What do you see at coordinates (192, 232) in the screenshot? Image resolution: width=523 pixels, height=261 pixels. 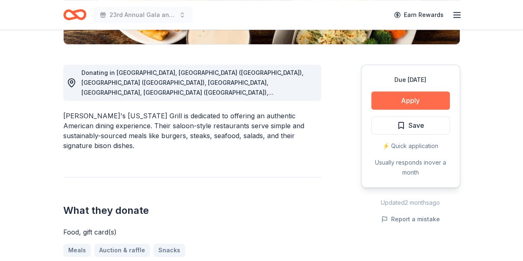 I see `div: Food, gift card(s)` at bounding box center [192, 232].